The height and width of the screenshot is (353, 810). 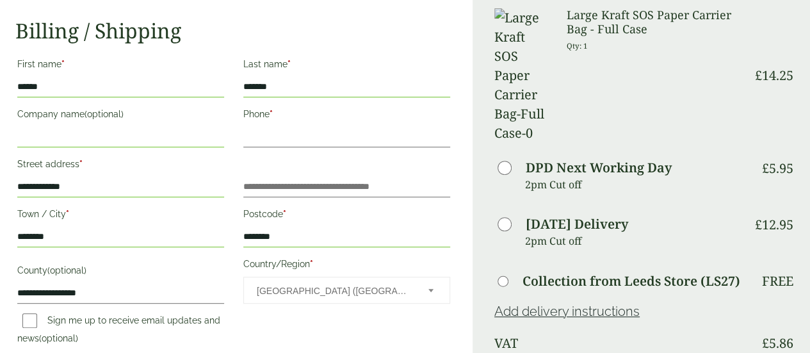 I want to click on p: Free, so click(x=777, y=281).